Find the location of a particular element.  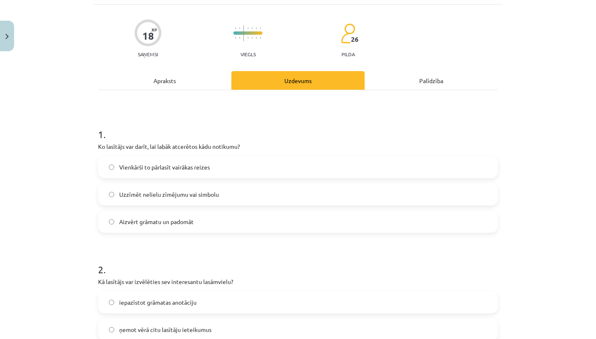

span: Aizvērt grāmatu un padomāt is located at coordinates (156, 222).